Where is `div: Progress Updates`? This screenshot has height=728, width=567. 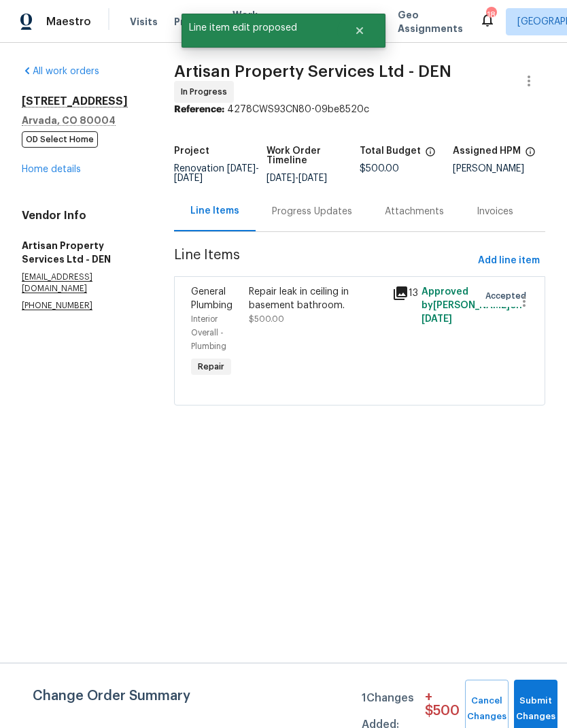
div: Progress Updates is located at coordinates (312, 211).